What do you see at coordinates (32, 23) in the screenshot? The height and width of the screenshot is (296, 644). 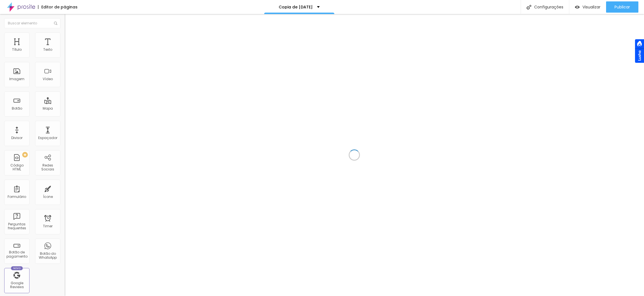 I see `input: Buscar elemento` at bounding box center [32, 23].